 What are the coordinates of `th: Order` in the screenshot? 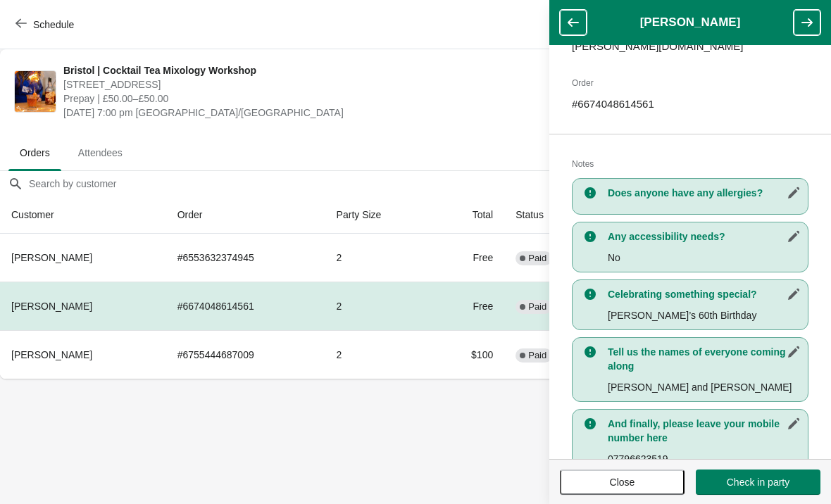 It's located at (246, 214).